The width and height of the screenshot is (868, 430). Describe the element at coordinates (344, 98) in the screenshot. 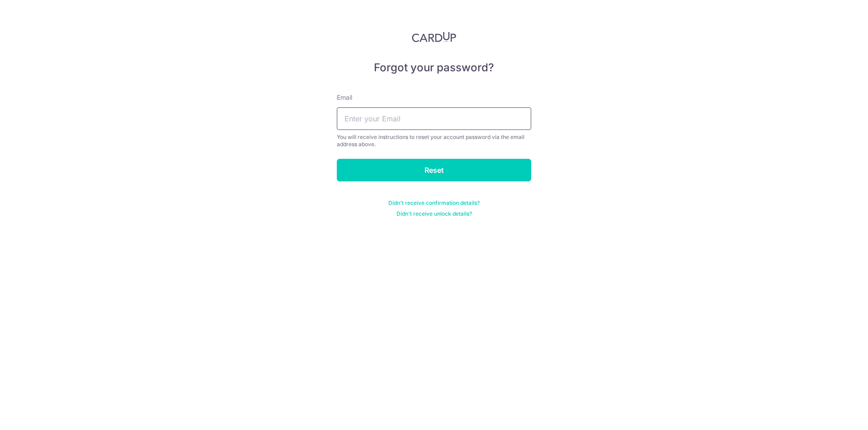

I see `label: Email` at that location.